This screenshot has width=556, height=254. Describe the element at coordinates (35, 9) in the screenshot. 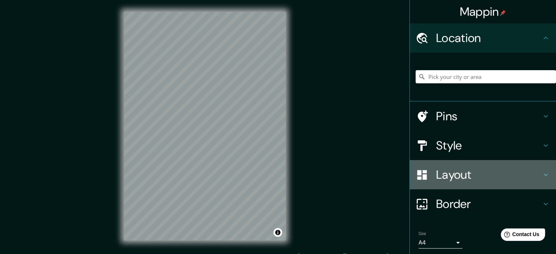

I see `span: Contact Us` at that location.